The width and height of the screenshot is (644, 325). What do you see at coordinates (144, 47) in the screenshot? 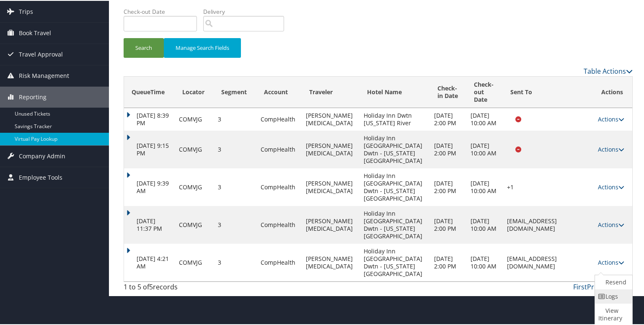
I see `button: Search` at bounding box center [144, 47].